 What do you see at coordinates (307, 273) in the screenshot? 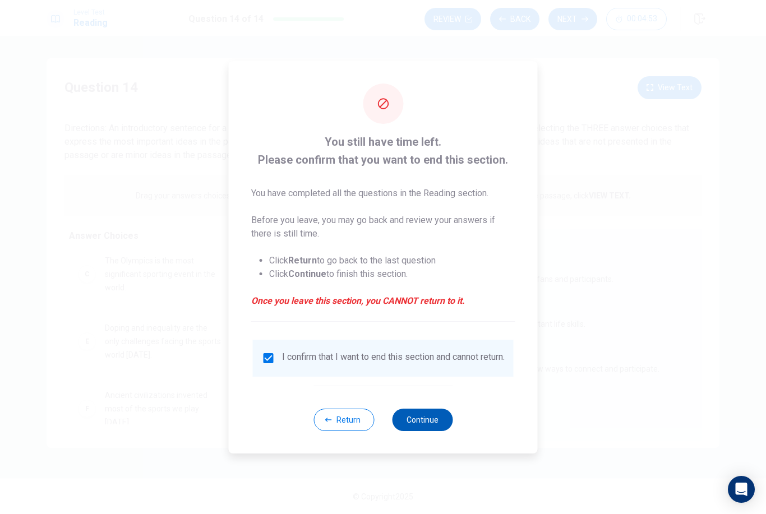
I see `strong: Continue` at bounding box center [307, 273].